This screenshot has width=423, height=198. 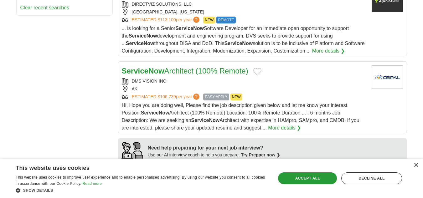 What do you see at coordinates (140, 181) in the screenshot?
I see `span: This website uses cookies to improve user experience and to enable personalised advertising. By u...` at bounding box center [140, 181].